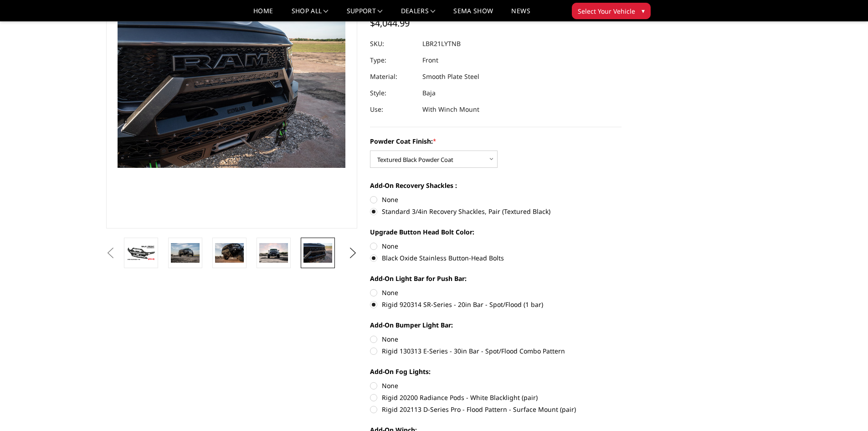  Describe the element at coordinates (496, 185) in the screenshot. I see `label: Add-On Recovery Shackles :` at that location.